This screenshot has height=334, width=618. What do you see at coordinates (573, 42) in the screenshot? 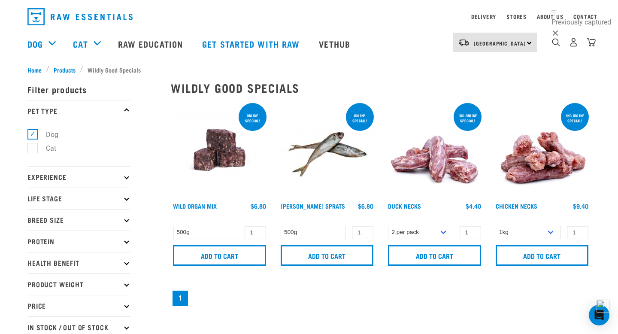
I see `img: user.png` at bounding box center [573, 42].